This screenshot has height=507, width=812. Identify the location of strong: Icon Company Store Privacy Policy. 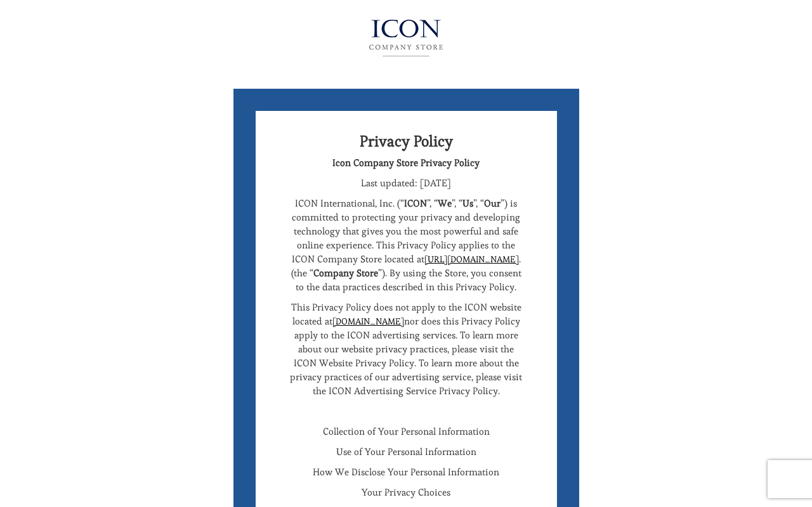
(406, 162).